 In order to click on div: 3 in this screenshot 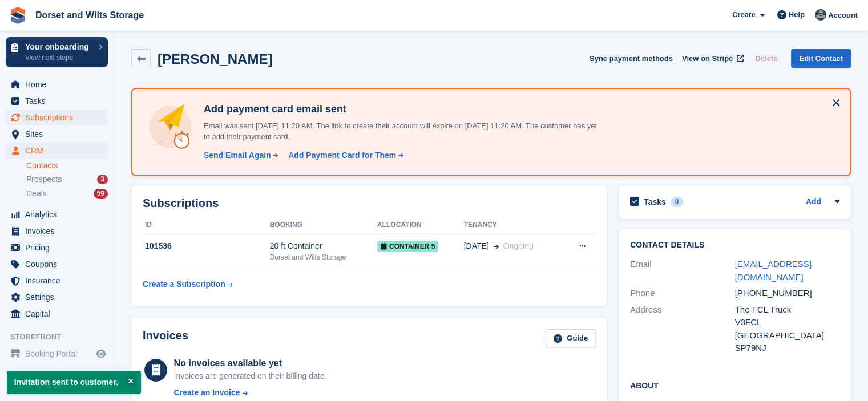, I will do `click(102, 179)`.